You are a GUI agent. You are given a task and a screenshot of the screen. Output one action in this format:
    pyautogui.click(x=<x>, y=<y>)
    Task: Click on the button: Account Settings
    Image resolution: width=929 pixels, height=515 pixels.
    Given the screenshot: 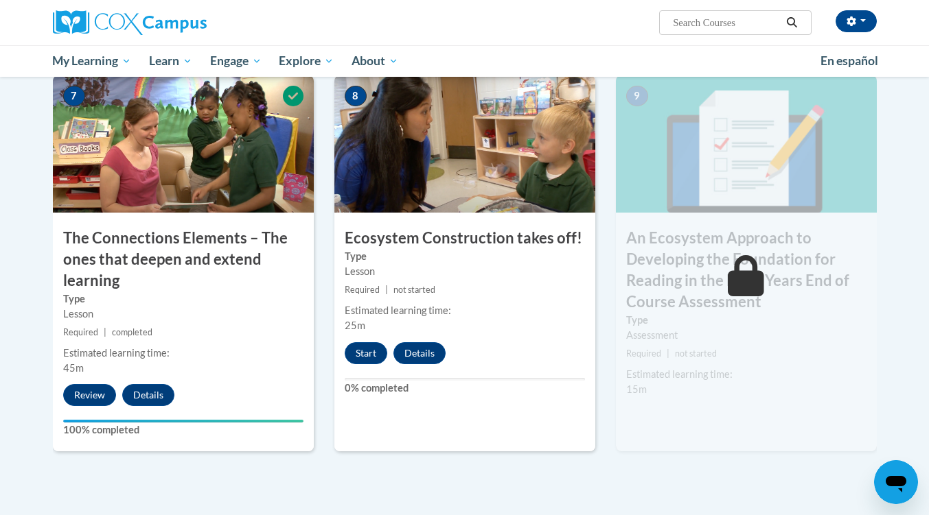 What is the action you would take?
    pyautogui.click(x=856, y=21)
    